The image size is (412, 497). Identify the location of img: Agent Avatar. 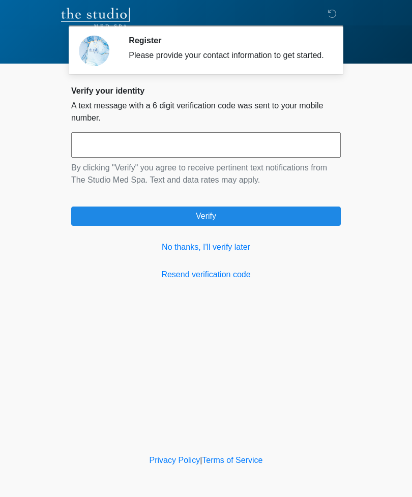
(94, 51).